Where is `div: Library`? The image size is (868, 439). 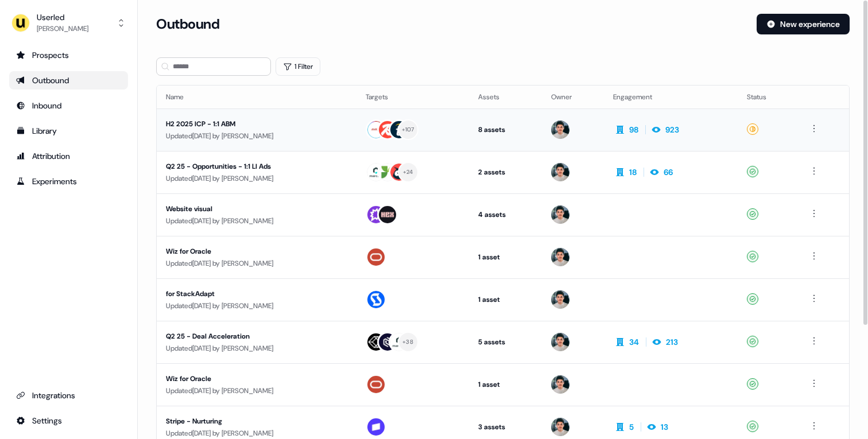 div: Library is located at coordinates (68, 131).